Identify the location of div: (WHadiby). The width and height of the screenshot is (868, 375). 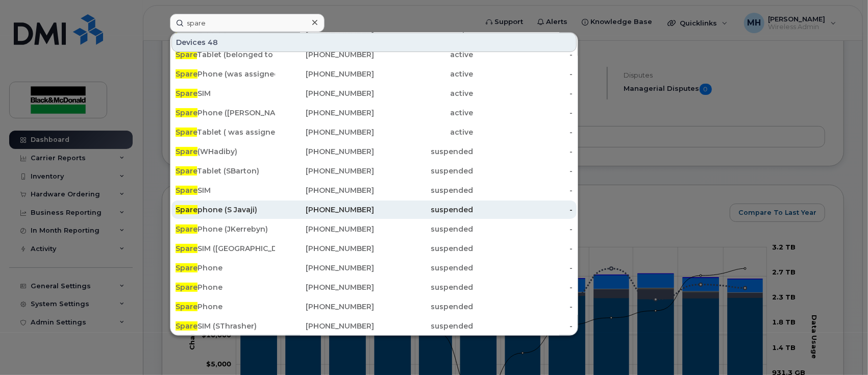
(225, 152).